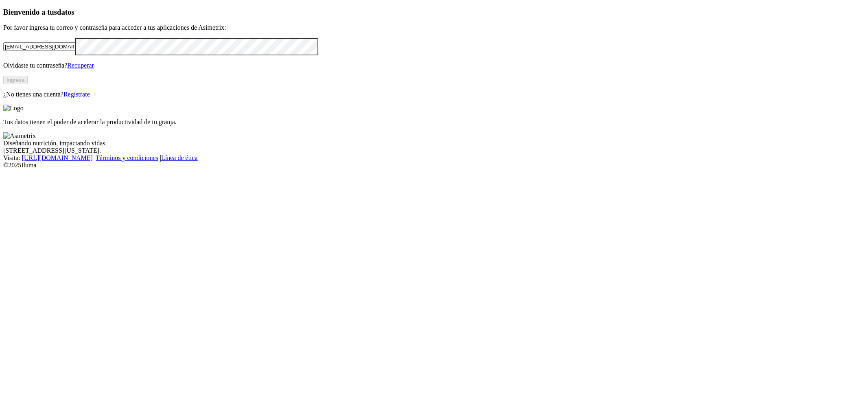  What do you see at coordinates (20, 136) in the screenshot?
I see `img: Asimetrix` at bounding box center [20, 136].